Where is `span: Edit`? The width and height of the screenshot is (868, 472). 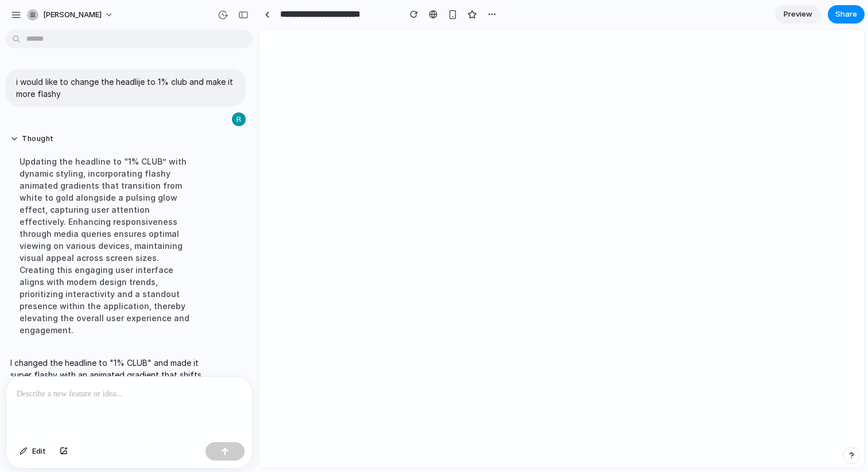 span: Edit is located at coordinates (39, 452).